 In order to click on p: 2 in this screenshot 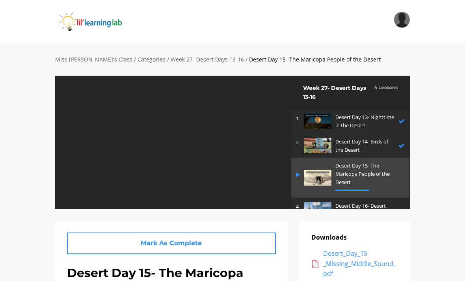, I will do `click(298, 142)`.